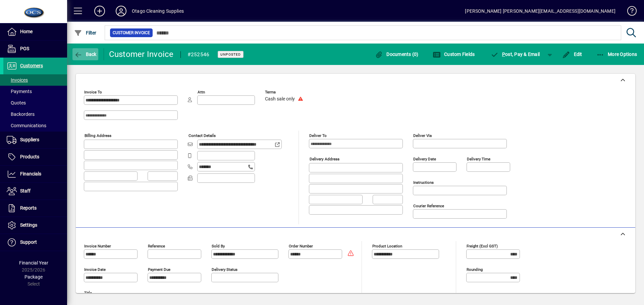 The image size is (644, 305). What do you see at coordinates (85, 33) in the screenshot?
I see `button: Filter` at bounding box center [85, 33].